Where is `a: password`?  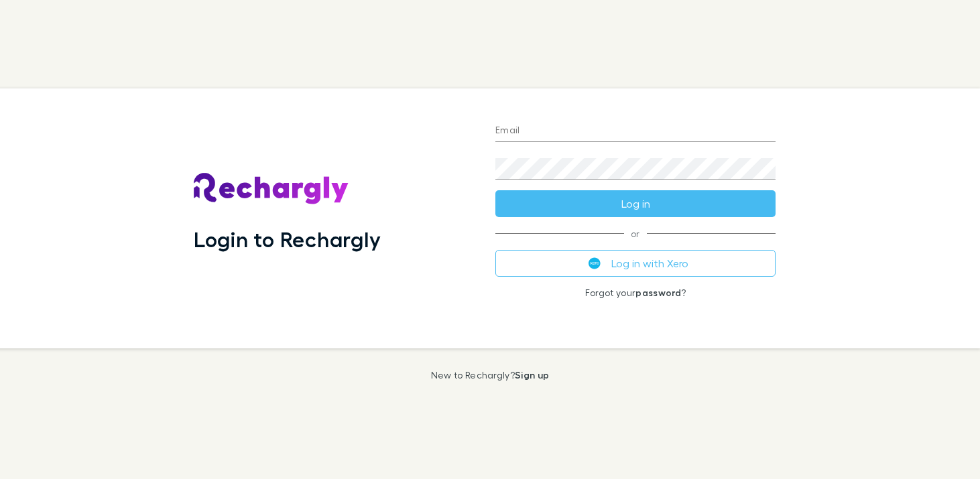
a: password is located at coordinates (658, 292).